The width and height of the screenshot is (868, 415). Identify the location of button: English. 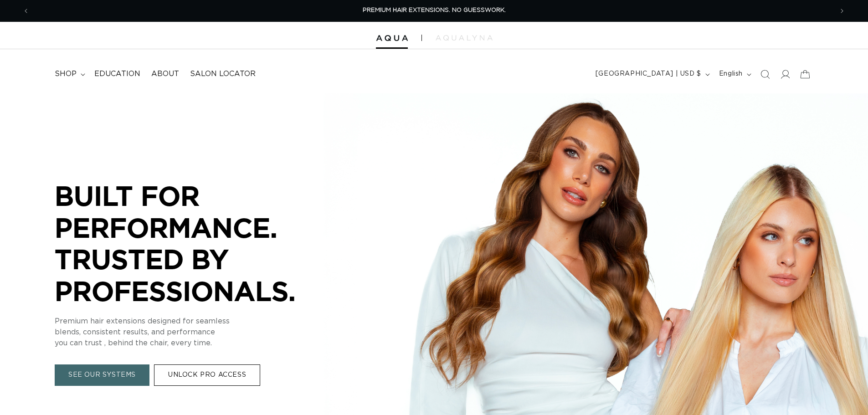
(734, 74).